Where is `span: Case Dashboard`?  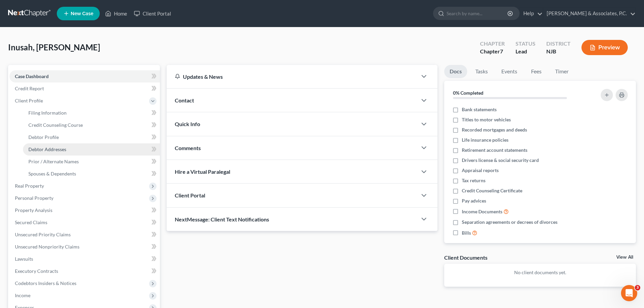
span: Case Dashboard is located at coordinates (31, 76).